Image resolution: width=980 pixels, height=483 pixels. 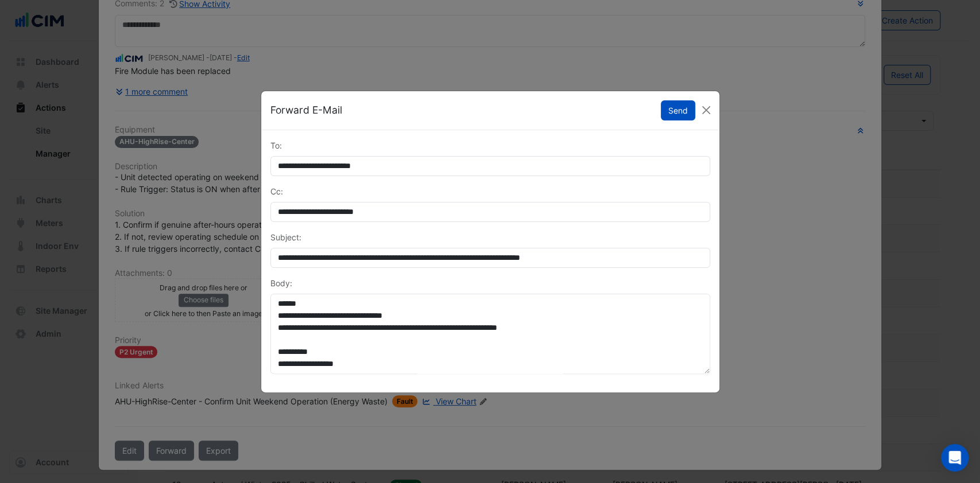 What do you see at coordinates (706, 110) in the screenshot?
I see `button: Close` at bounding box center [706, 110].